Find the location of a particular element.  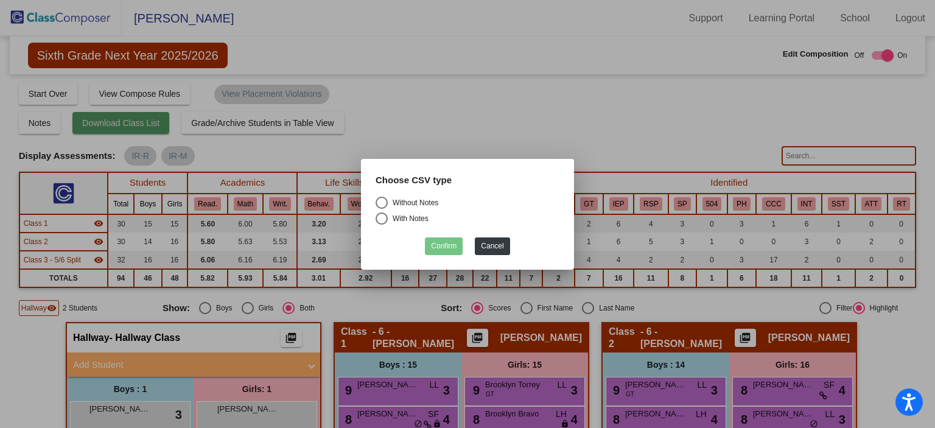

mat-radio-group: Select an option is located at coordinates (468, 212).